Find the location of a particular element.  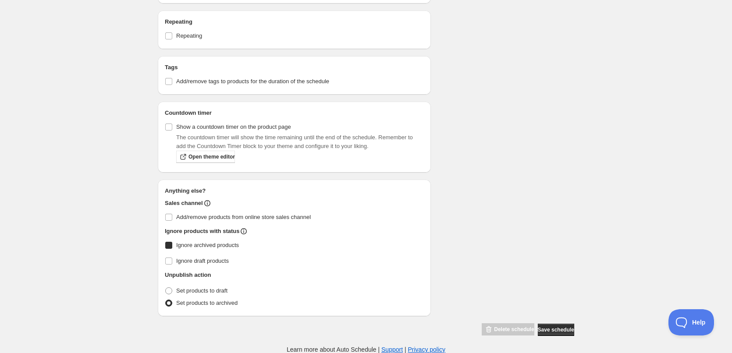

h2: Repeating is located at coordinates (294, 22).